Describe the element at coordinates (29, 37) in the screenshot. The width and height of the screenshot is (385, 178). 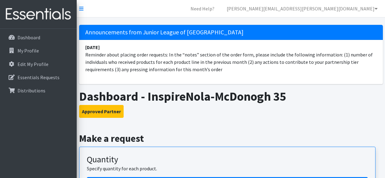
I see `p: Dashboard` at that location.